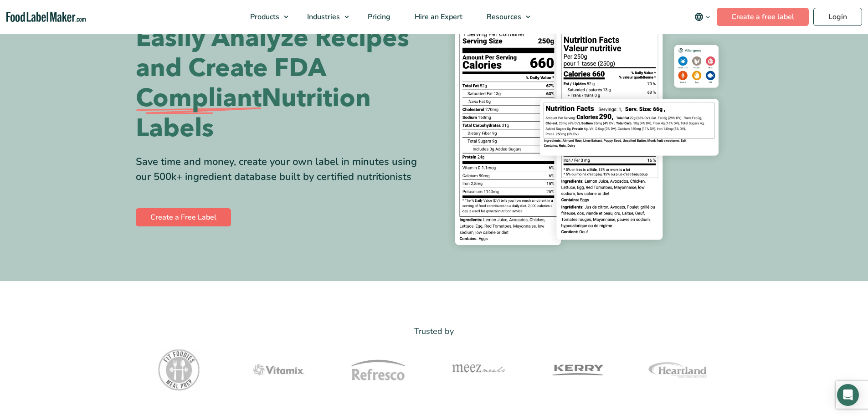 The image size is (868, 415). I want to click on div: Save time and money, create your own label in minutes using our 500k+ ingredient database built b..., so click(282, 170).